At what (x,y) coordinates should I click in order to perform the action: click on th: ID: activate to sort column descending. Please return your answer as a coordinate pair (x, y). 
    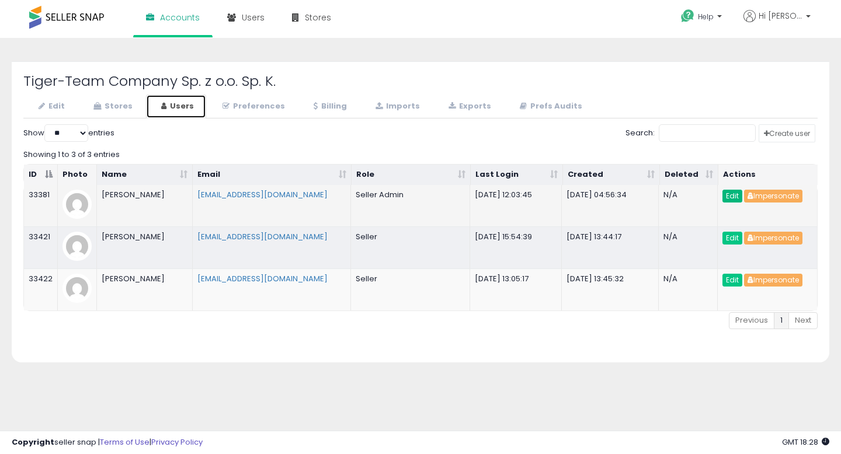
    Looking at the image, I should click on (41, 175).